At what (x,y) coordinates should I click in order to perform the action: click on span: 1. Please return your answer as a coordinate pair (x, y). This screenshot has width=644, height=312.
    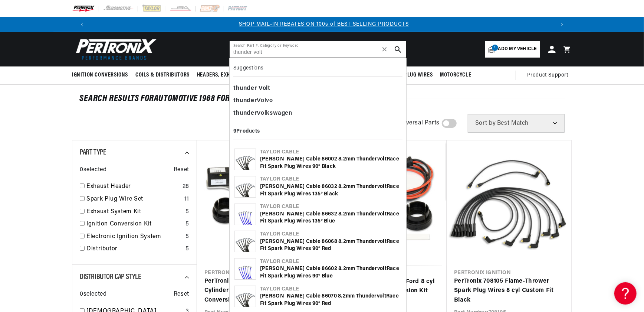
    Looking at the image, I should click on (495, 48).